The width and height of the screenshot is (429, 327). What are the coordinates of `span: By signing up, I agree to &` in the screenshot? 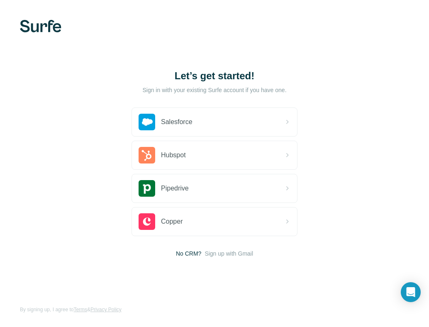 It's located at (71, 310).